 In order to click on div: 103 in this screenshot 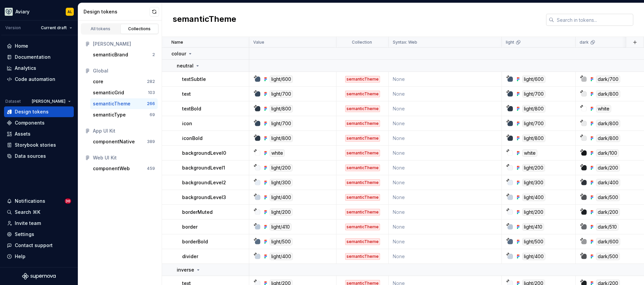, I will do `click(151, 93)`.